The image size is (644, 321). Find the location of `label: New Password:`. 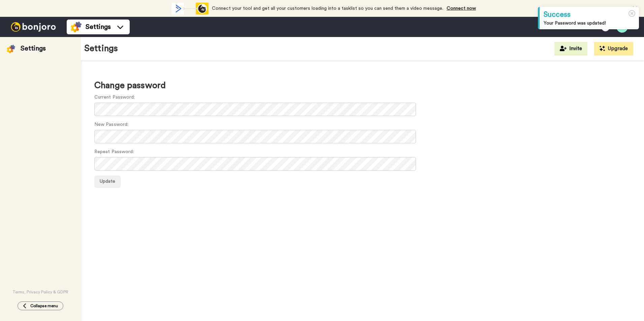

label: New Password: is located at coordinates (111, 124).